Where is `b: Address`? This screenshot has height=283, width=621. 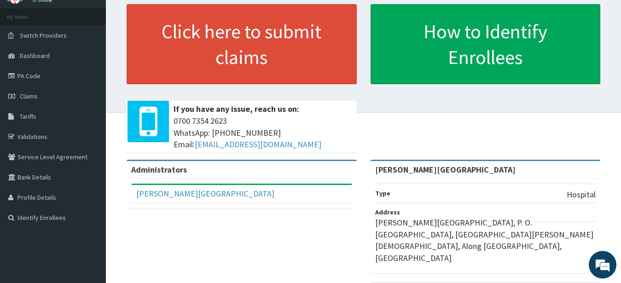
b: Address is located at coordinates (388, 212).